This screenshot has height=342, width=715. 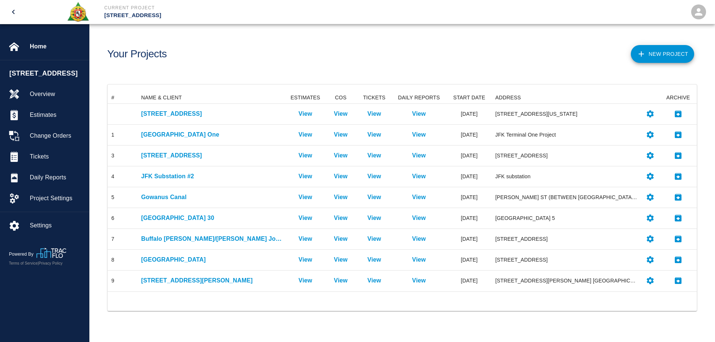 I want to click on div: ARCHIVE, so click(x=678, y=98).